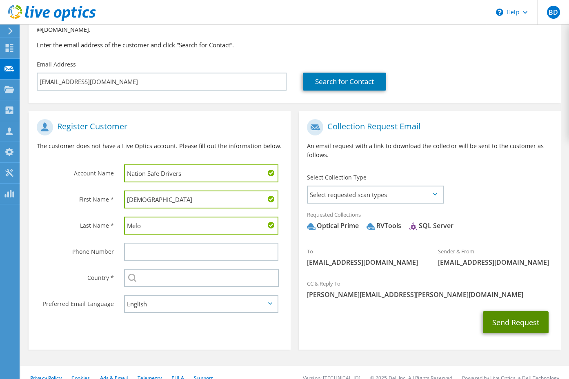 Image resolution: width=569 pixels, height=379 pixels. What do you see at coordinates (337, 177) in the screenshot?
I see `label: Select Collection Type` at bounding box center [337, 177].